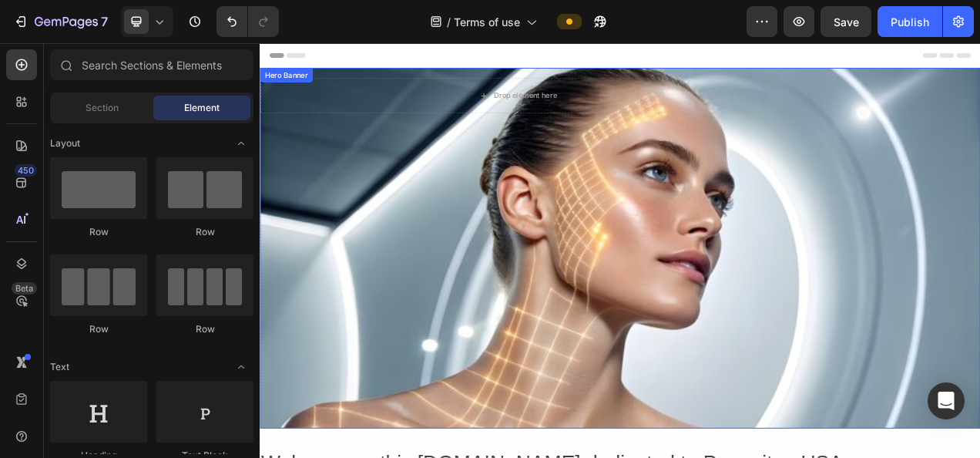  Describe the element at coordinates (102, 108) in the screenshot. I see `span: Section` at that location.